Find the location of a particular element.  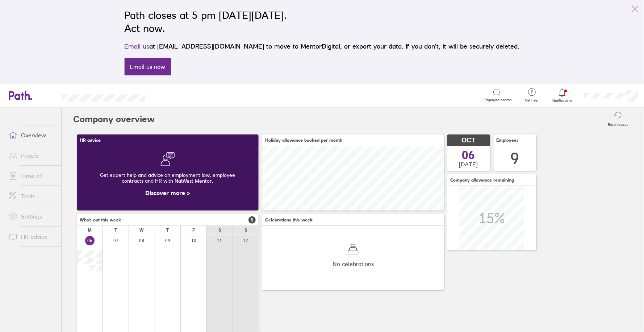

a: Discover more > is located at coordinates (168, 193).